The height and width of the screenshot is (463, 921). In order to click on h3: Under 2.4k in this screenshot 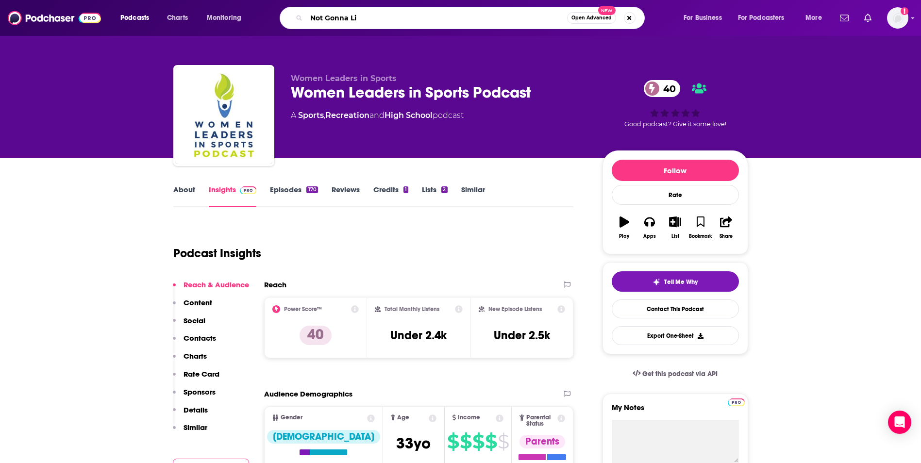, I will do `click(418, 335)`.